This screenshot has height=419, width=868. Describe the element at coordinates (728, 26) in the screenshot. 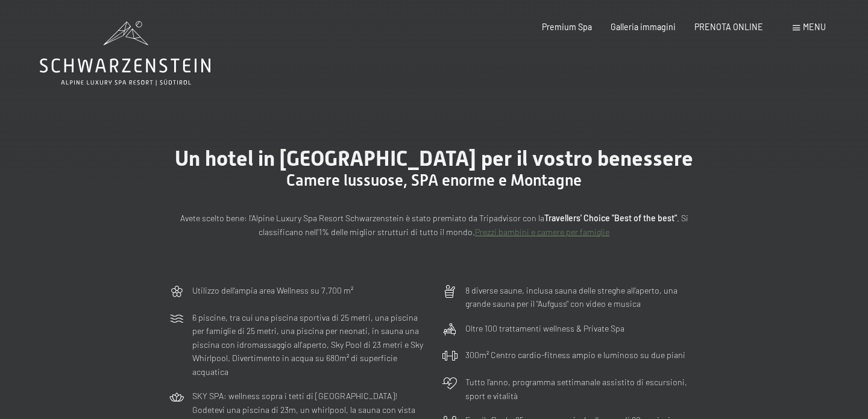

I see `a: PRENOTA ONLINE` at that location.